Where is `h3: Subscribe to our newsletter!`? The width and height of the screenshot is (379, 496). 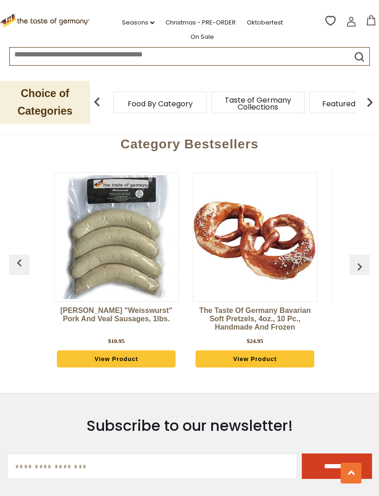 h3: Subscribe to our newsletter! is located at coordinates (190, 426).